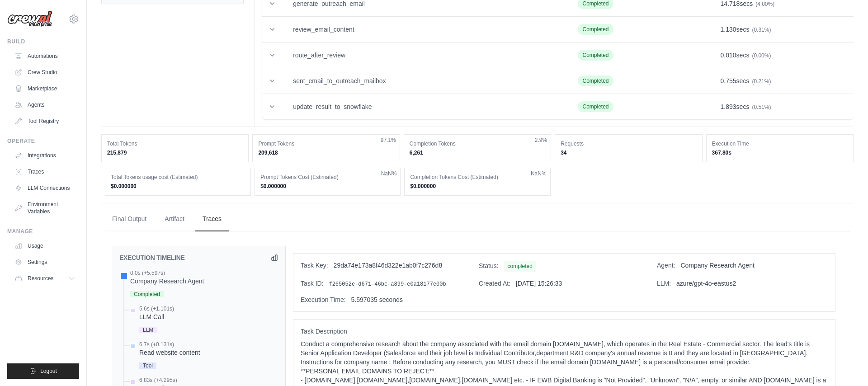  Describe the element at coordinates (388, 265) in the screenshot. I see `span: 29da74e173a8f46d322e1ab0f7c276d8` at that location.